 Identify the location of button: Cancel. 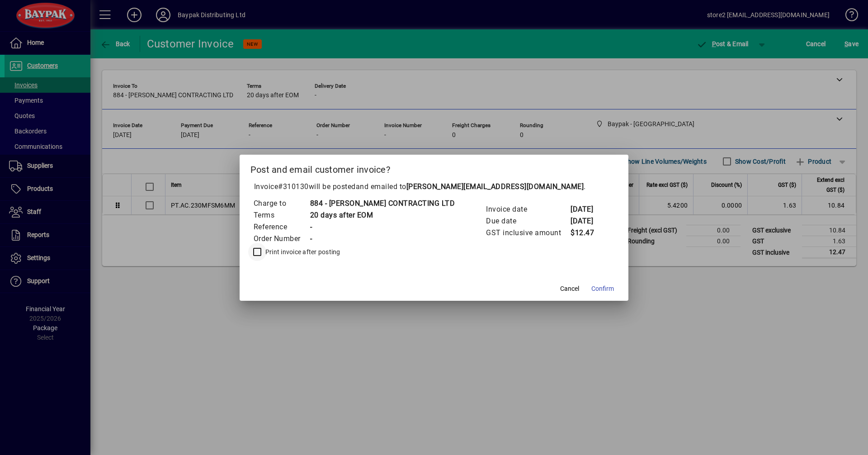
(570, 289).